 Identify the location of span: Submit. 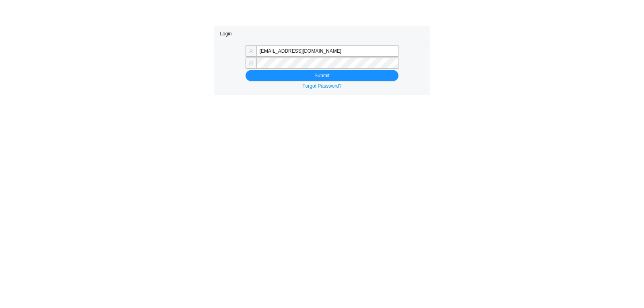
(322, 76).